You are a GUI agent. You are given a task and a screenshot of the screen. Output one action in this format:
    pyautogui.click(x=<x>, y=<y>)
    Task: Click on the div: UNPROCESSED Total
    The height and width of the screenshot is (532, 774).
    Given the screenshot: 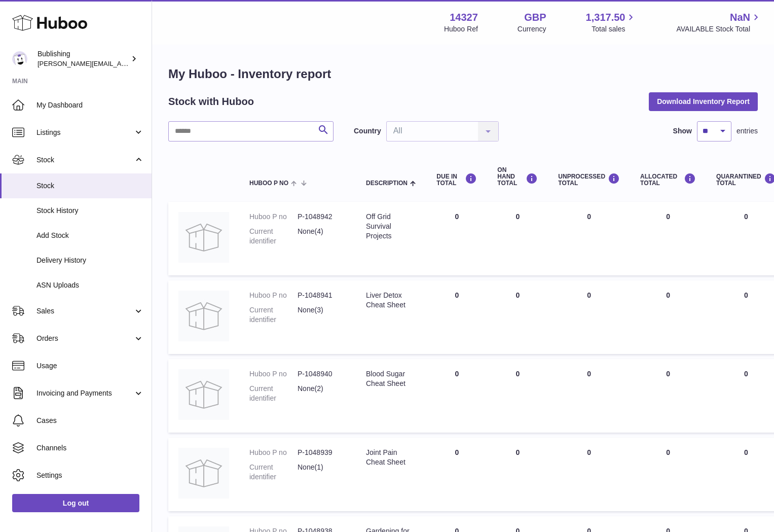 What is the action you would take?
    pyautogui.click(x=589, y=180)
    